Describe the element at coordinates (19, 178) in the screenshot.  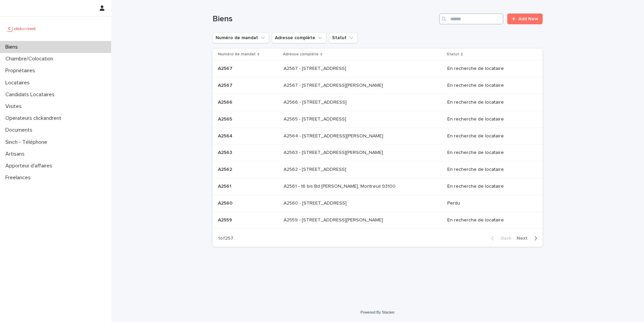
I see `p: Freelances` at that location.